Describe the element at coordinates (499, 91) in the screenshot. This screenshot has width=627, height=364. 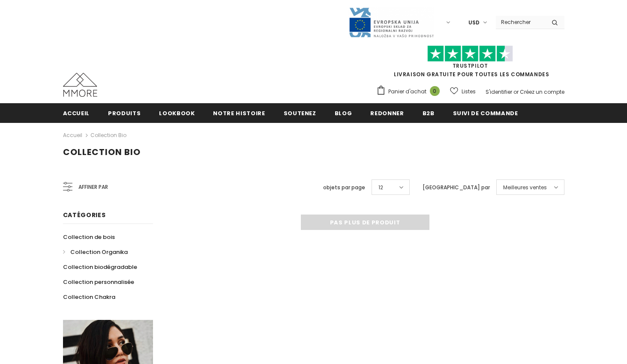
I see `a: S'identifier` at that location.